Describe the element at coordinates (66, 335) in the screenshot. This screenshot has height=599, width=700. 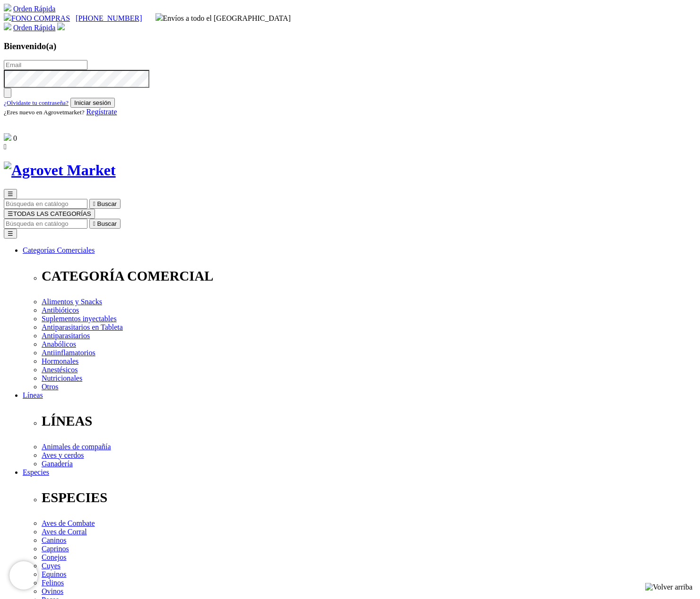
I see `span: Antiparasitarios` at that location.